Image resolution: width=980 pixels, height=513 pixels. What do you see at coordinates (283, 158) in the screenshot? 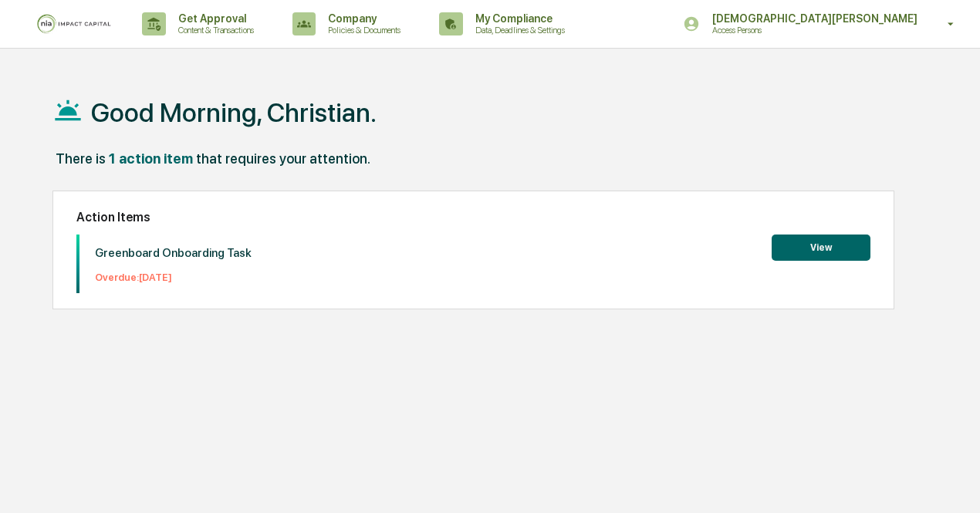
I see `div: that requires your attention.` at bounding box center [283, 158].